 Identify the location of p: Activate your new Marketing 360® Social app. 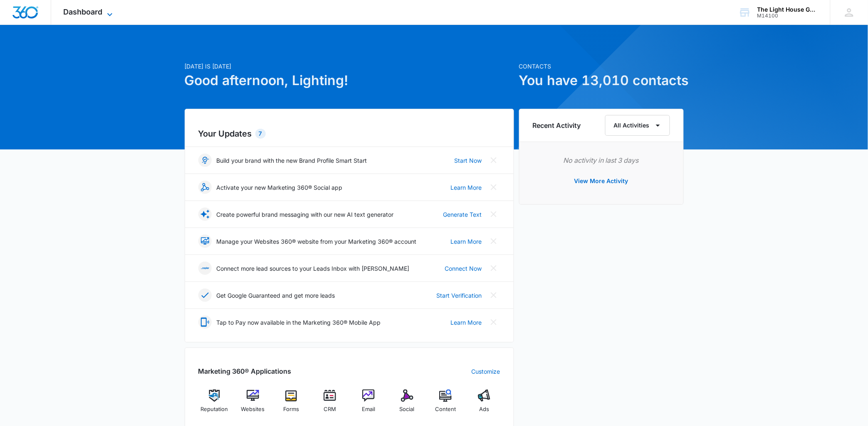
(280, 187).